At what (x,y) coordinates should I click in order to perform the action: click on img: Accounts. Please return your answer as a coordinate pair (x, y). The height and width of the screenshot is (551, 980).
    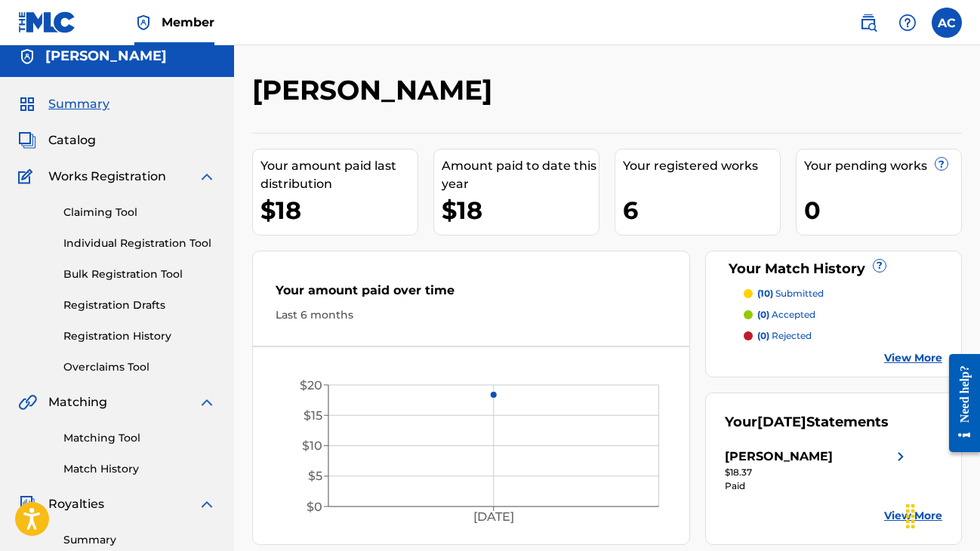
    Looking at the image, I should click on (27, 56).